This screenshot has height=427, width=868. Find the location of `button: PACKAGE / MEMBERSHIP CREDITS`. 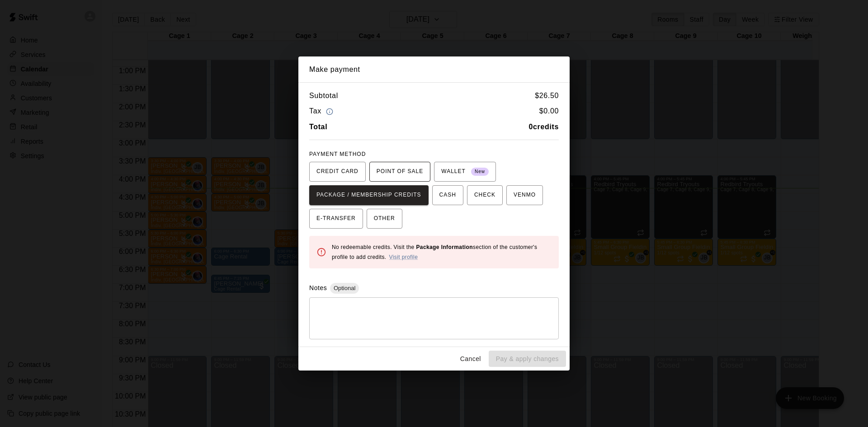

button: PACKAGE / MEMBERSHIP CREDITS is located at coordinates (369, 196).